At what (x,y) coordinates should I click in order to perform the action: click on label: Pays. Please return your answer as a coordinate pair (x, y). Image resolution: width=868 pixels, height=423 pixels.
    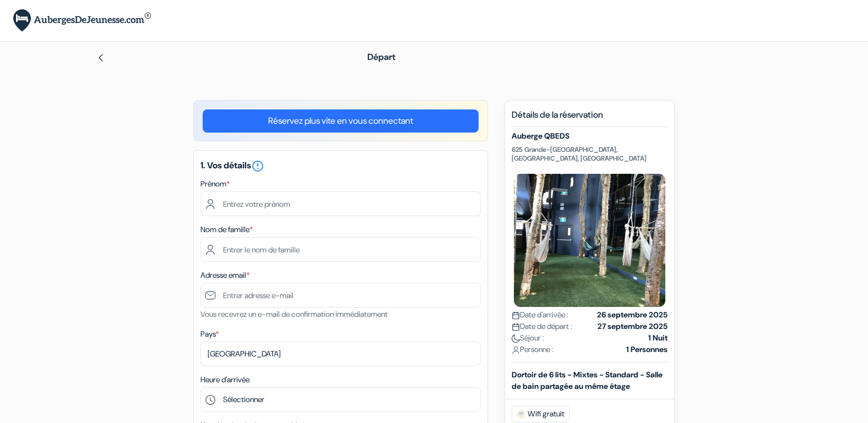
    Looking at the image, I should click on (209, 334).